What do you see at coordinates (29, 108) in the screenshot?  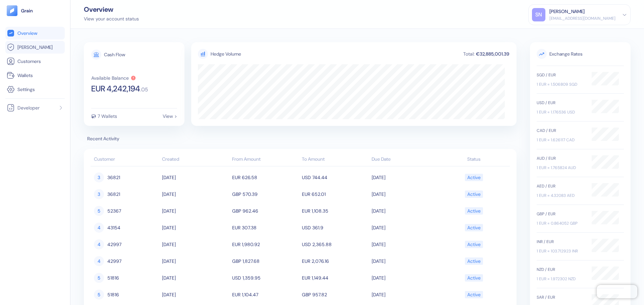 I see `span: Developer` at bounding box center [29, 108].